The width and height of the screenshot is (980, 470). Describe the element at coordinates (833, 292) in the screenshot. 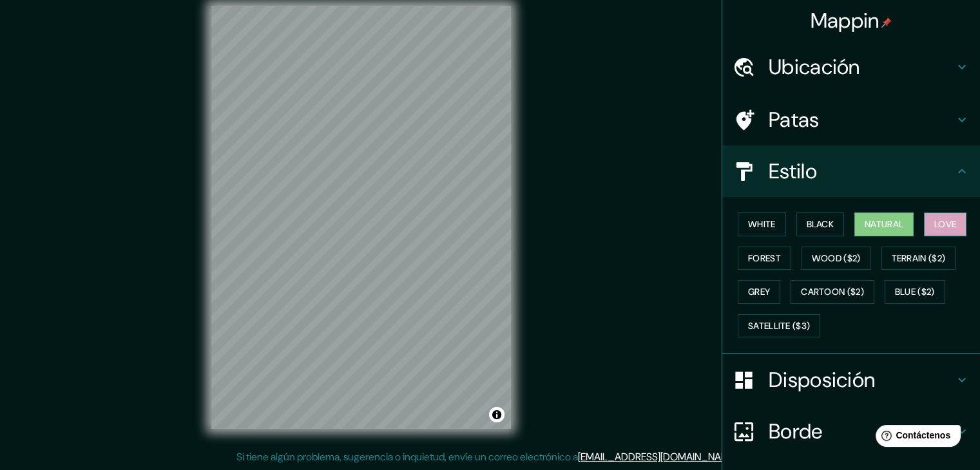

I see `button: Cartoon ($2)` at that location.